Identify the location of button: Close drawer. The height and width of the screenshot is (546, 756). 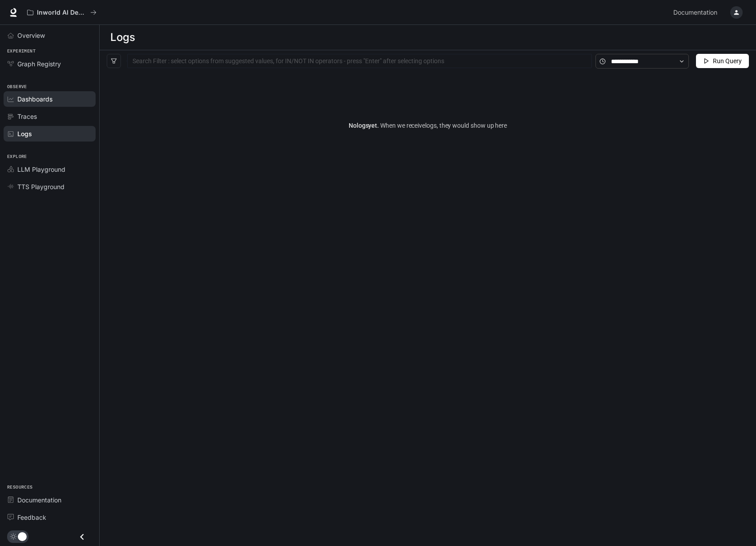
(82, 537).